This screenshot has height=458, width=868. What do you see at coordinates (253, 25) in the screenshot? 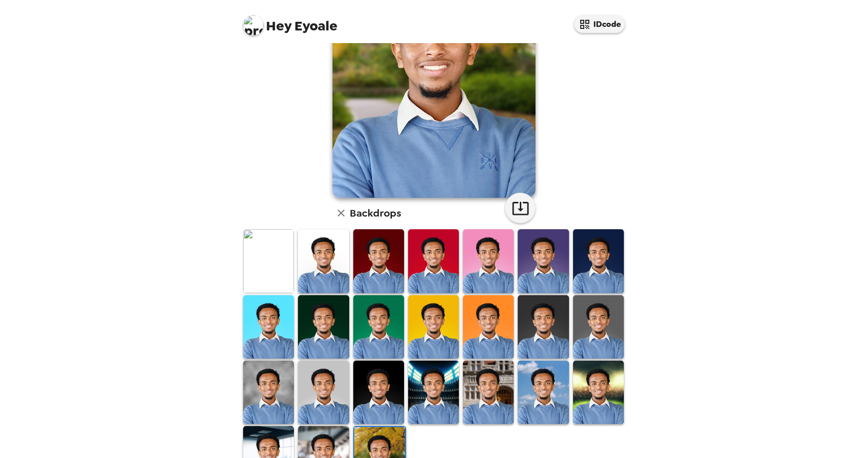
I see `img: profile pic` at bounding box center [253, 25].